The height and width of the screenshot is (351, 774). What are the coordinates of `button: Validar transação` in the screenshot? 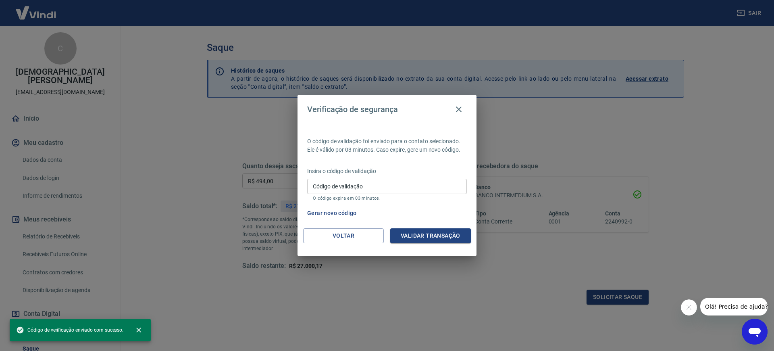 It's located at (431, 236).